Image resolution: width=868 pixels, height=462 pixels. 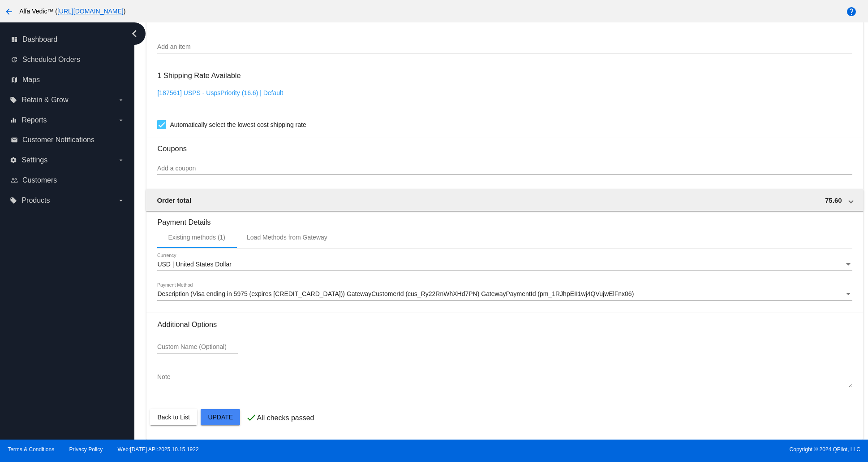 What do you see at coordinates (51, 60) in the screenshot?
I see `span: Scheduled Orders` at bounding box center [51, 60].